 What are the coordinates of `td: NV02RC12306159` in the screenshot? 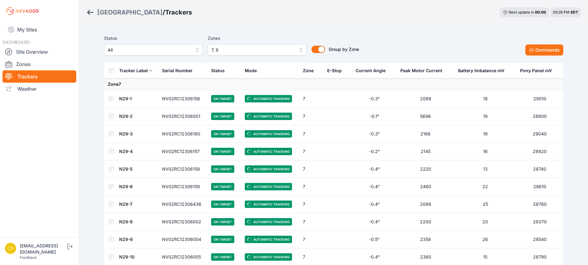 It's located at (183, 187).